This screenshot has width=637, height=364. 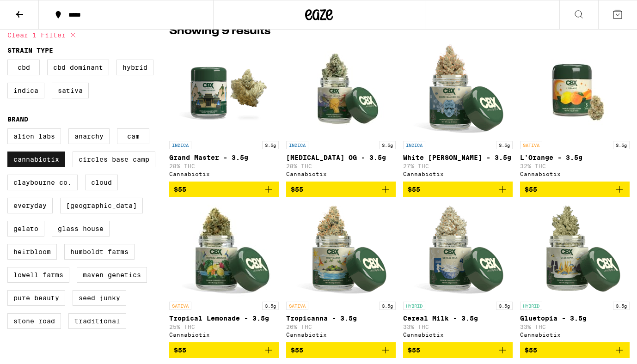 What do you see at coordinates (97, 321) in the screenshot?
I see `label: Traditional` at bounding box center [97, 321].